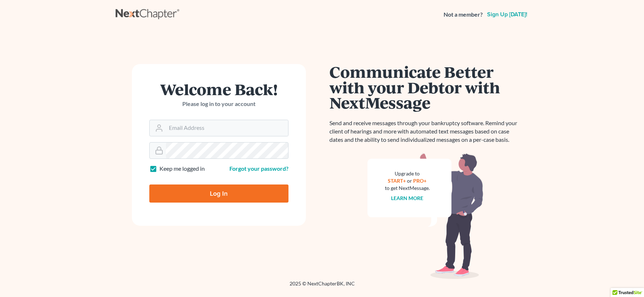  Describe the element at coordinates (397, 181) in the screenshot. I see `a: START+` at that location.